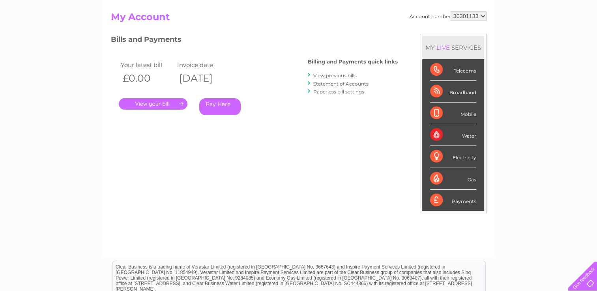  Describe the element at coordinates (448, 16) in the screenshot. I see `div: Account number` at that location.